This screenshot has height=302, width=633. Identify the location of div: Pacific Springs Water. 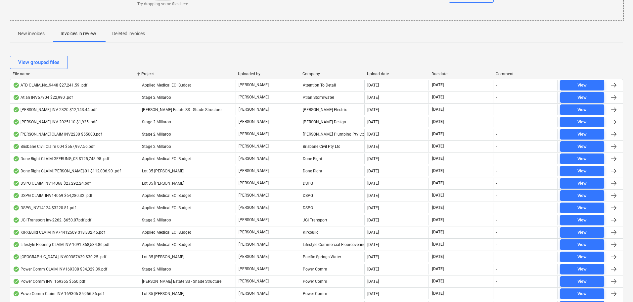
(332, 257).